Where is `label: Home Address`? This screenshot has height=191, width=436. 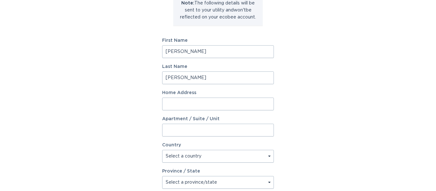
label: Home Address is located at coordinates (218, 93).